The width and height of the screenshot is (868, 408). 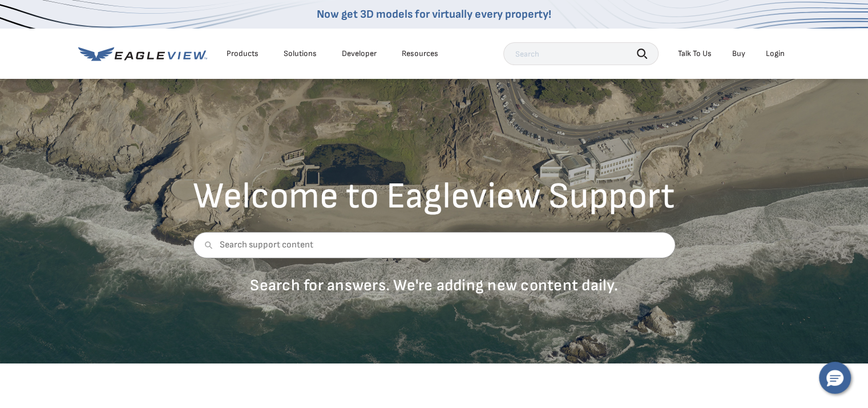 I want to click on input: Search, so click(x=581, y=54).